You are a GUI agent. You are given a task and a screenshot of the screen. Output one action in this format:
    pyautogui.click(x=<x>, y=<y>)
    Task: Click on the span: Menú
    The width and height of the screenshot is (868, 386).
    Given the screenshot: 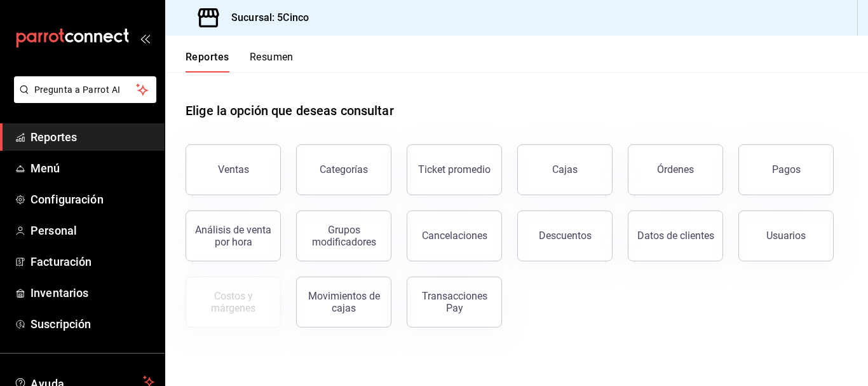 What is the action you would take?
    pyautogui.click(x=92, y=168)
    